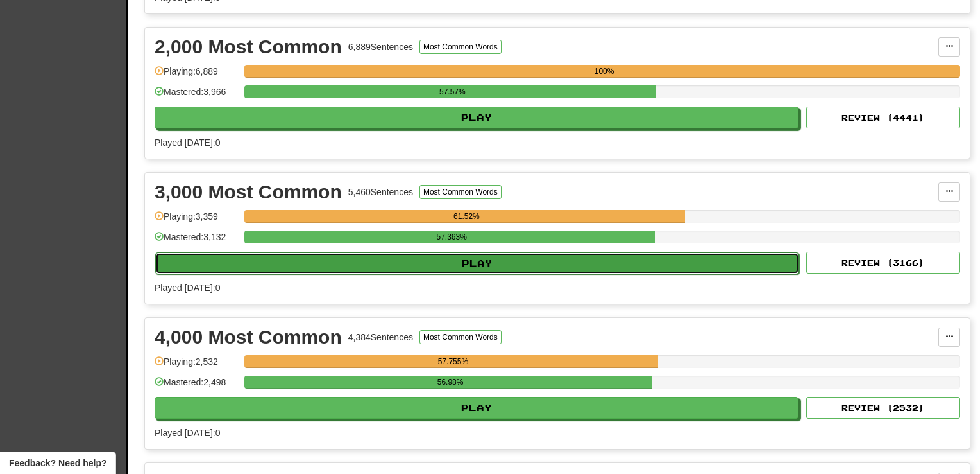  What do you see at coordinates (380, 47) in the screenshot?
I see `div: 6,889 Sentences` at bounding box center [380, 47].